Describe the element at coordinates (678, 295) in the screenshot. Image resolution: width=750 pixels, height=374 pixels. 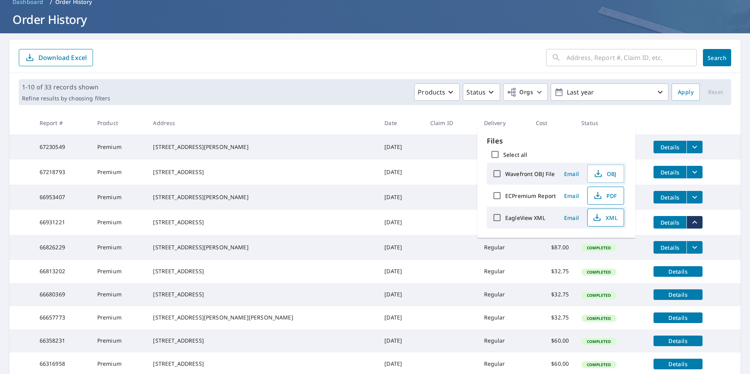
I see `button: detailsBtn-66680369` at that location.